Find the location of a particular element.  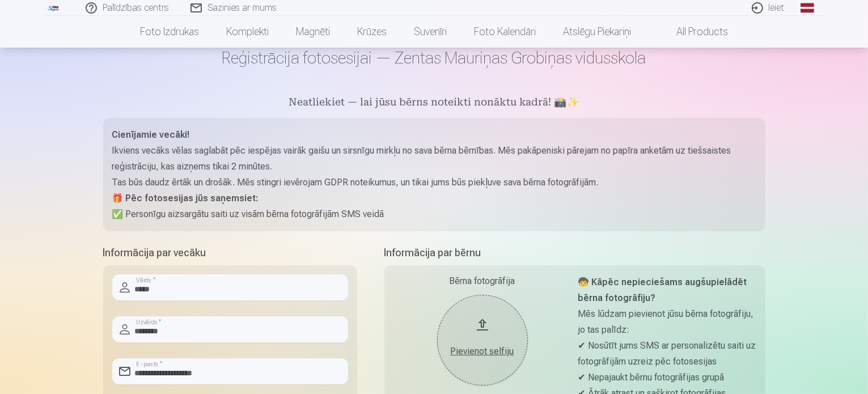

h5: Informācija par vecāku is located at coordinates (231, 253).